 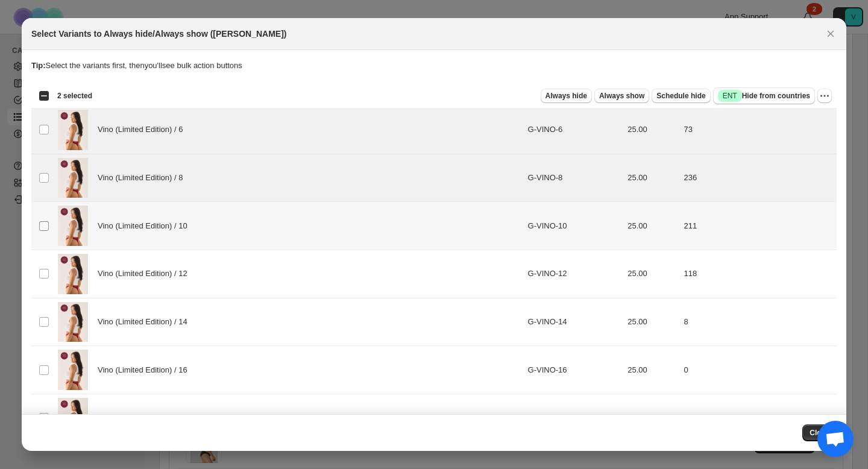 What do you see at coordinates (759, 322) in the screenshot?
I see `td: 8` at bounding box center [759, 322].